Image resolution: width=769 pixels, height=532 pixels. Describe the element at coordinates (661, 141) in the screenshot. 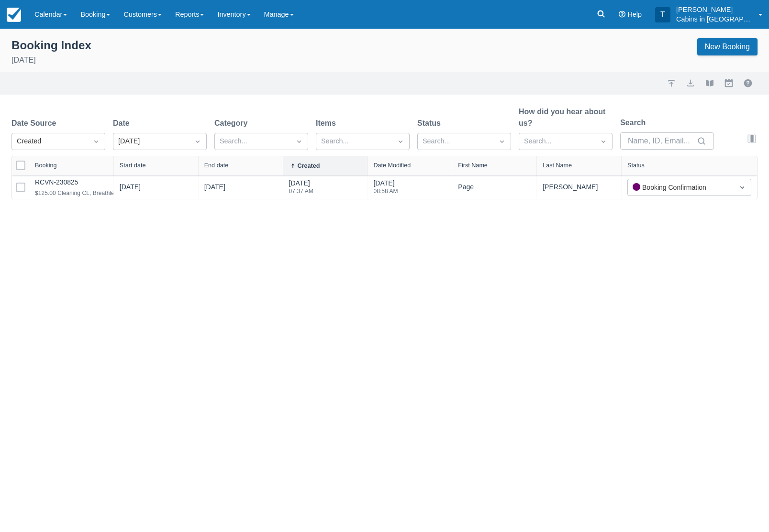

I see `input: Name, ID, Email...` at that location.